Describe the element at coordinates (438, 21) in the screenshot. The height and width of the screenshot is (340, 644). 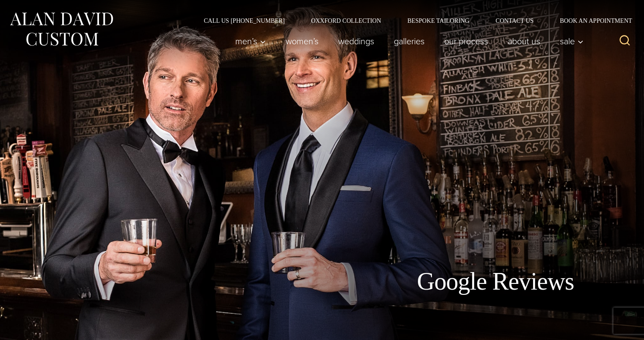
I see `a: Bespoke Tailoring` at that location.